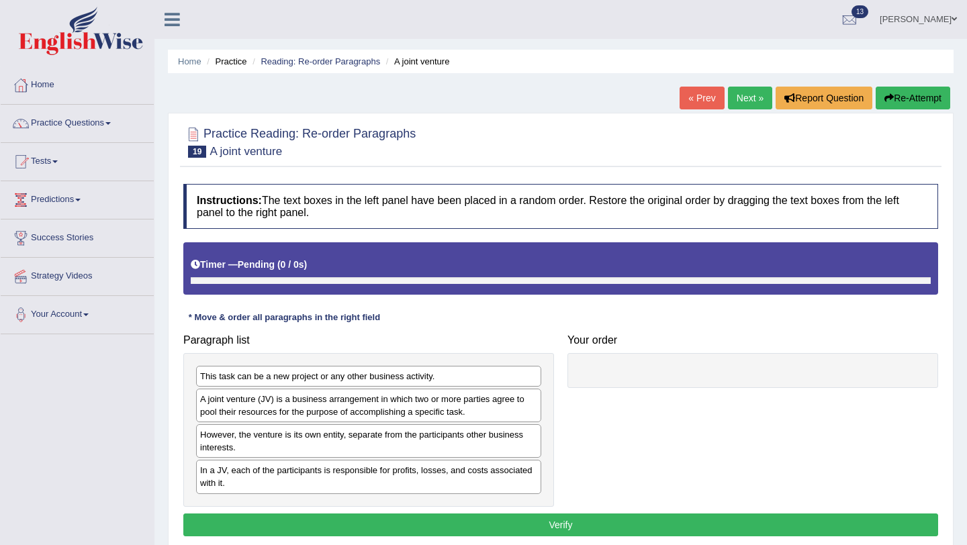 The image size is (967, 545). What do you see at coordinates (702, 98) in the screenshot?
I see `a: « Prev` at bounding box center [702, 98].